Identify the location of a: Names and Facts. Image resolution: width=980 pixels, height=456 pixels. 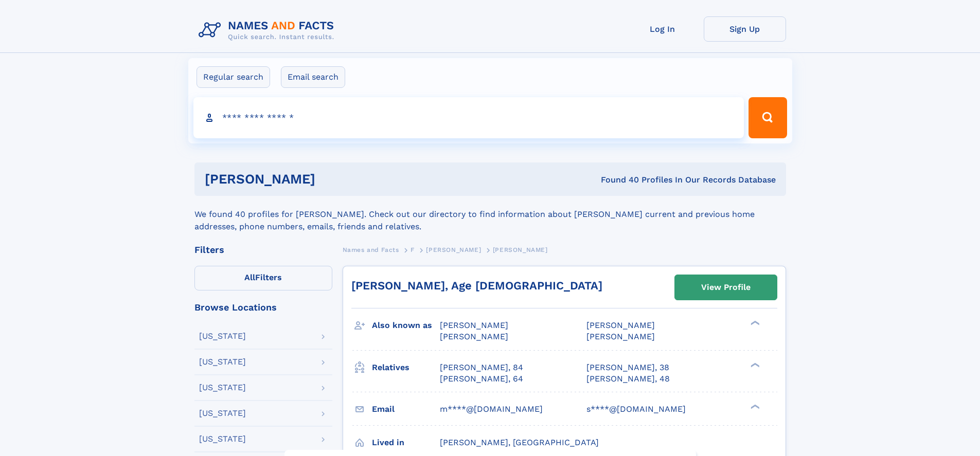
(371, 249).